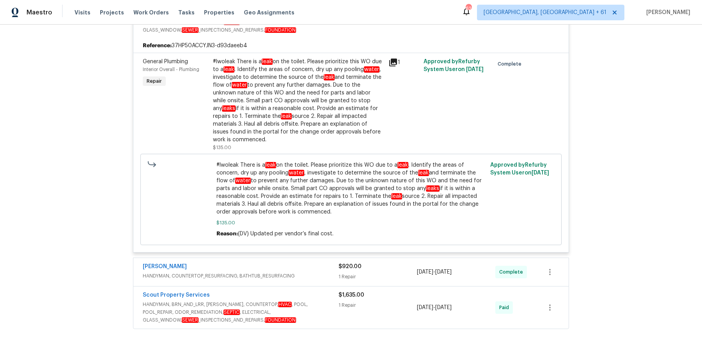 The width and height of the screenshot is (702, 338). I want to click on span: Properties, so click(219, 12).